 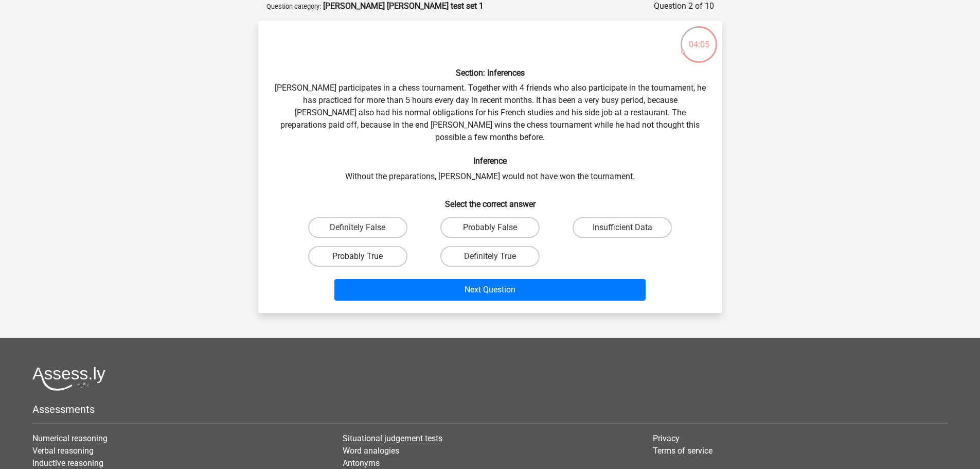 I want to click on a: Inductive reasoning, so click(x=68, y=463).